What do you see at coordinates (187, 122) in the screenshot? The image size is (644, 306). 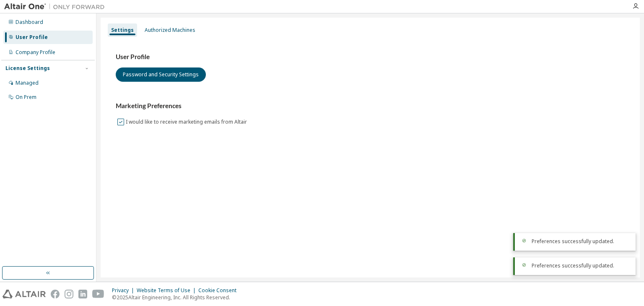 I see `label: I would like to receive marketing emails from Altair` at bounding box center [187, 122].